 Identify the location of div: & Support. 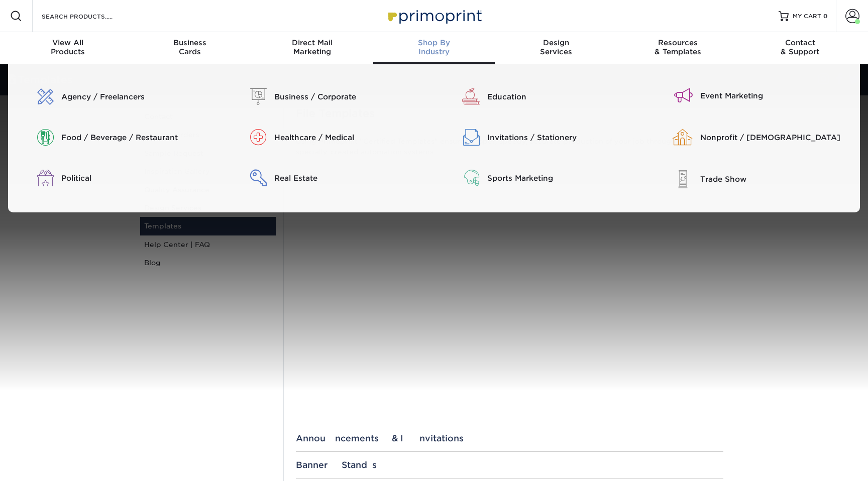
(799, 47).